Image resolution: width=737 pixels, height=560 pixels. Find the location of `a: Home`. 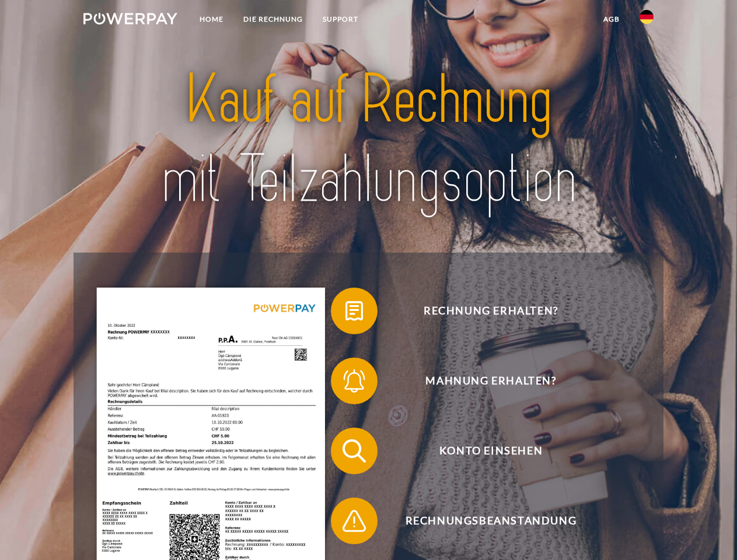

a: Home is located at coordinates (211, 20).